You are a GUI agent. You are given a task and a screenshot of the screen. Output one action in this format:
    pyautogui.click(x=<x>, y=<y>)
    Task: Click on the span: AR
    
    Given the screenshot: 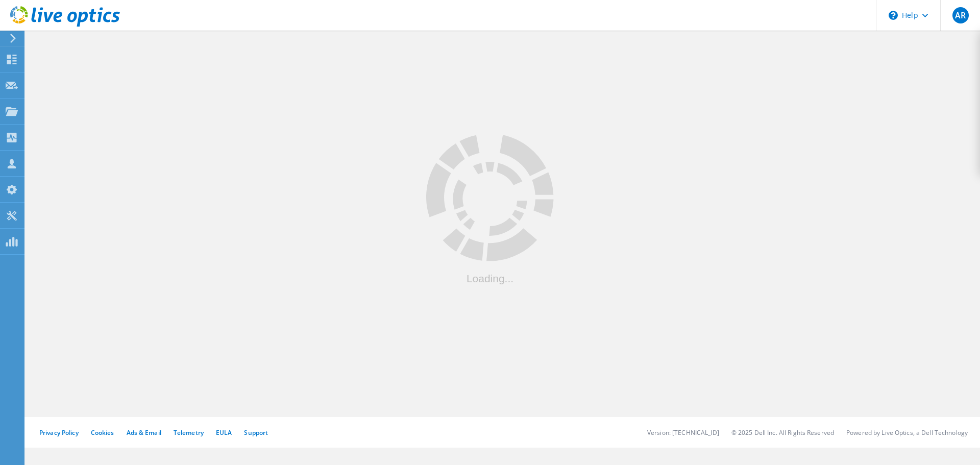 What is the action you would take?
    pyautogui.click(x=959, y=16)
    